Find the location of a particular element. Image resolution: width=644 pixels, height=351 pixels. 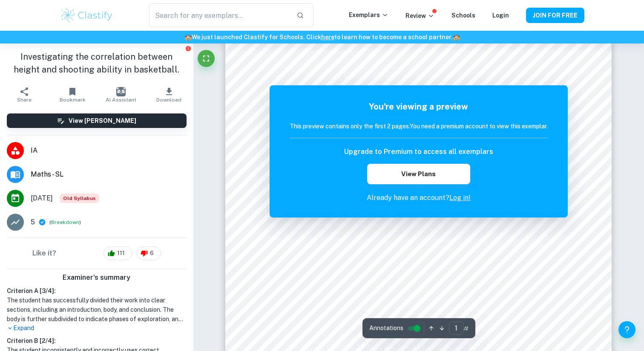

div: Although this IA is written for the old math syllabus (last exam in November 2020), the current I... is located at coordinates (79, 199).